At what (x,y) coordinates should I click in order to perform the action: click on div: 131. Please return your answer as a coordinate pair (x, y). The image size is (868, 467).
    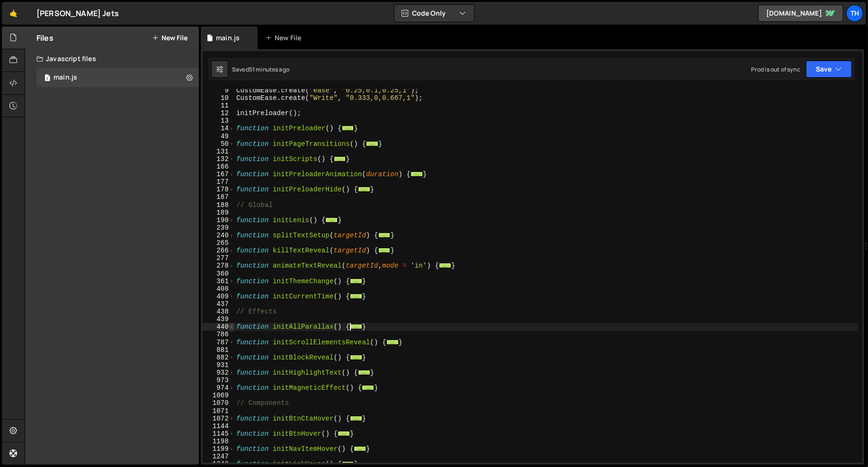
    Looking at the image, I should click on (219, 151).